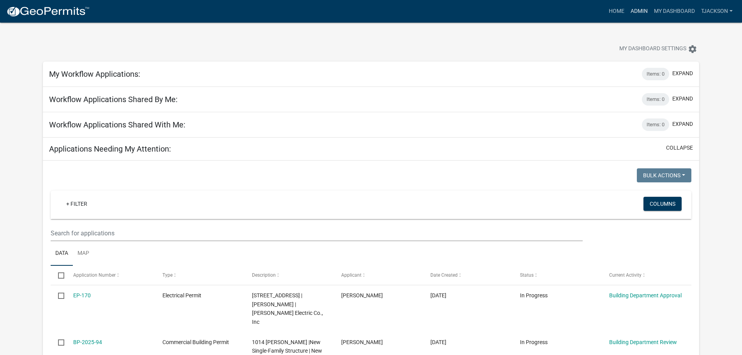 This screenshot has height=355, width=742. Describe the element at coordinates (110, 275) in the screenshot. I see `datatable-header-cell: Application Number` at that location.